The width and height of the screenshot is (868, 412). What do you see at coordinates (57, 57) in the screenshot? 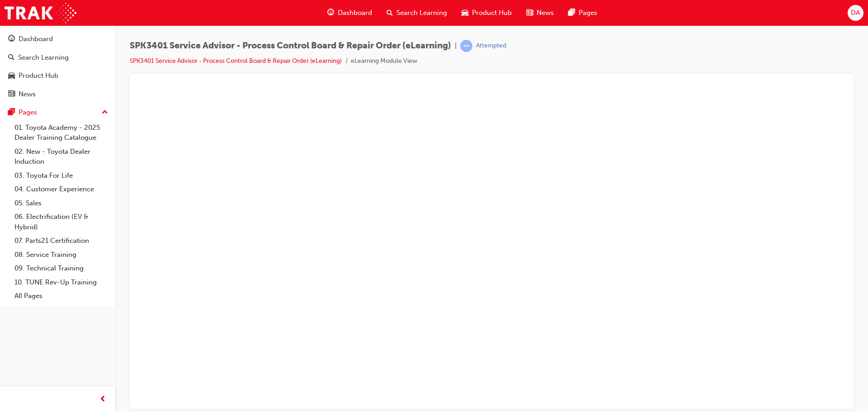
I see `a: Search Learning` at bounding box center [57, 57].